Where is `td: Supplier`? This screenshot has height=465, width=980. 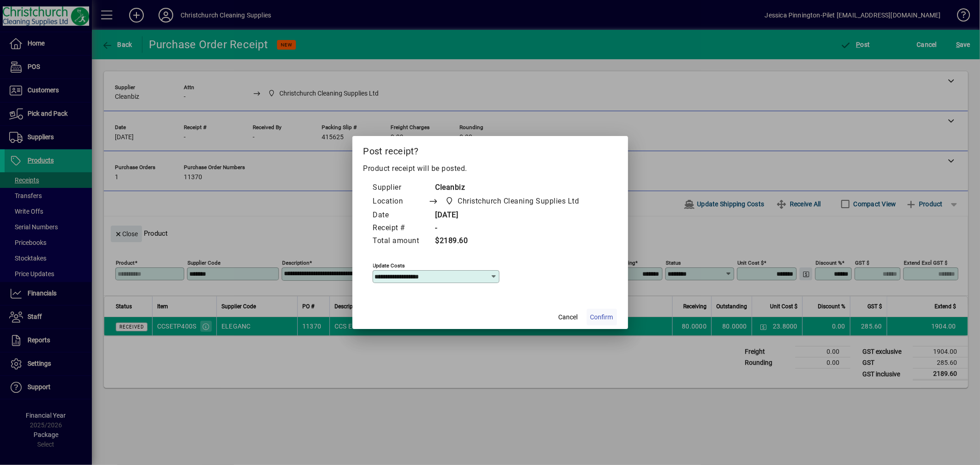
td: Supplier is located at coordinates (401, 188).